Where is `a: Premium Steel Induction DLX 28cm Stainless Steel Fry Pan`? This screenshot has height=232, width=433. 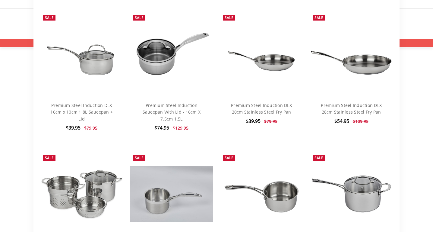 a: Premium Steel Induction DLX 28cm Stainless Steel Fry Pan is located at coordinates (351, 108).